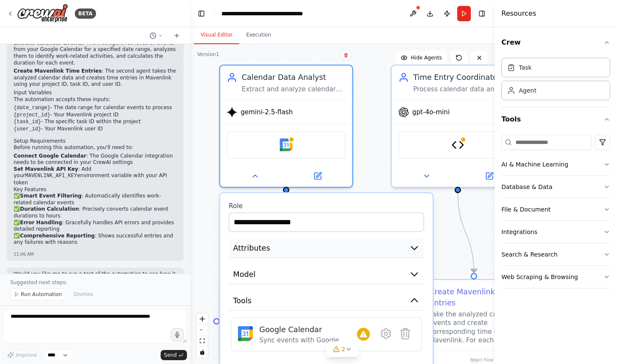 The image size is (617, 364). What do you see at coordinates (346, 55) in the screenshot?
I see `button: Delete node` at bounding box center [346, 55].